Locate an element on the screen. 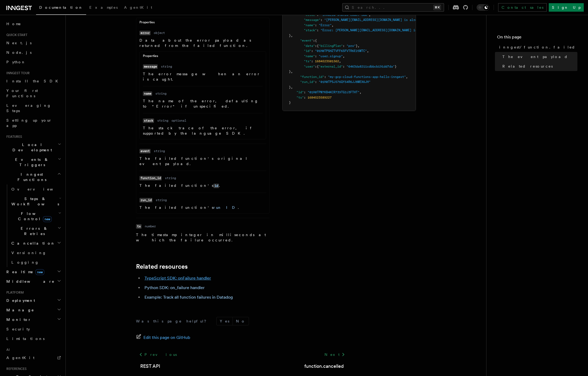 Image resolution: width=588 pixels, height=376 pixels. span: Overview is located at coordinates (39, 189).